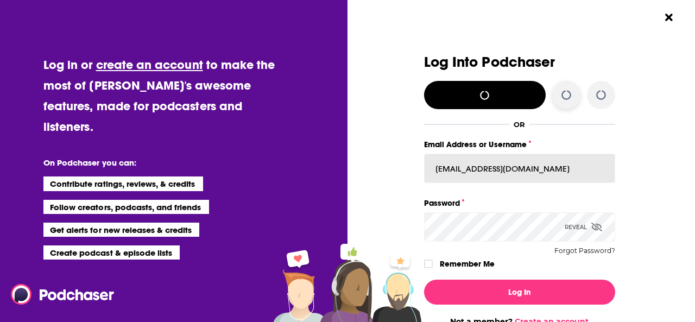  I want to click on button: Log In, so click(520, 292).